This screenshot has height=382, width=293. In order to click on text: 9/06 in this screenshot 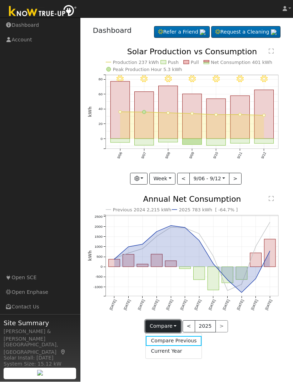, I will do `click(120, 156)`.